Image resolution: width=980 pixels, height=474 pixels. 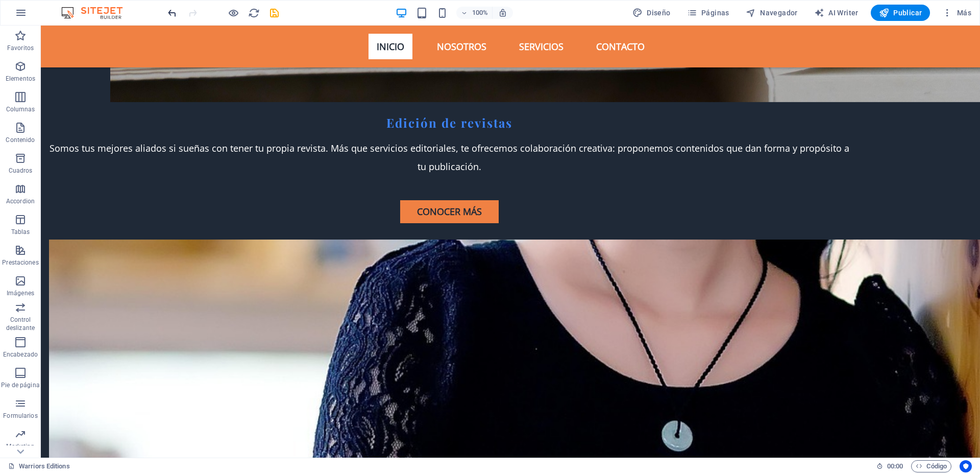 What do you see at coordinates (474, 13) in the screenshot?
I see `button: 100%` at bounding box center [474, 13].